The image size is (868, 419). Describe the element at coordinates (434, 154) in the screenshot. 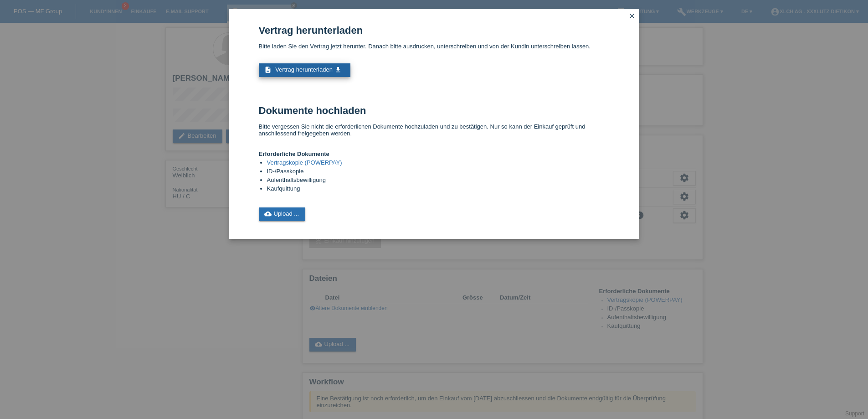

I see `h4: Erforderliche Dokumente` at that location.